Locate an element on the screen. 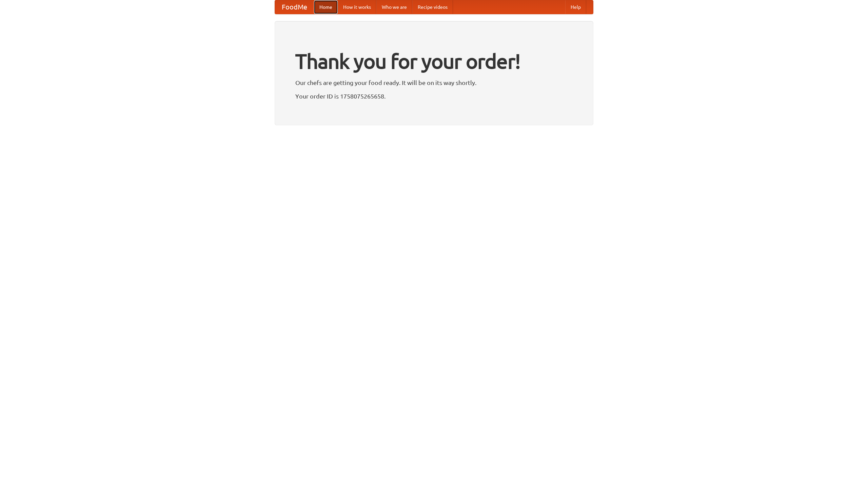 The width and height of the screenshot is (868, 479). a: Home is located at coordinates (326, 7).